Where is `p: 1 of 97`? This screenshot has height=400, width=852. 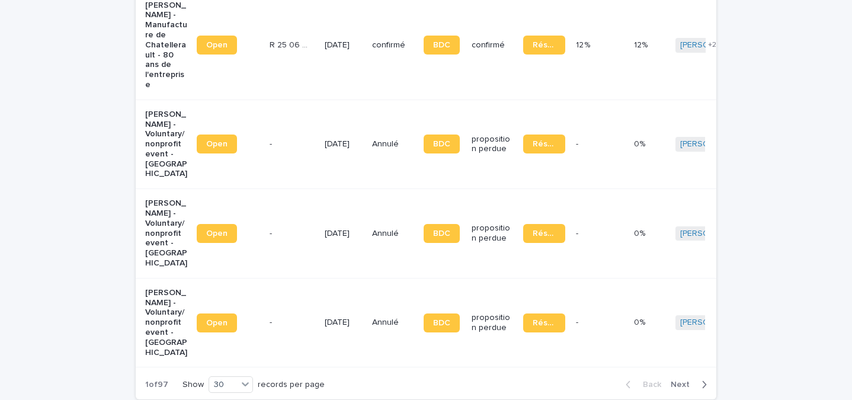 p: 1 of 97 is located at coordinates (156, 385).